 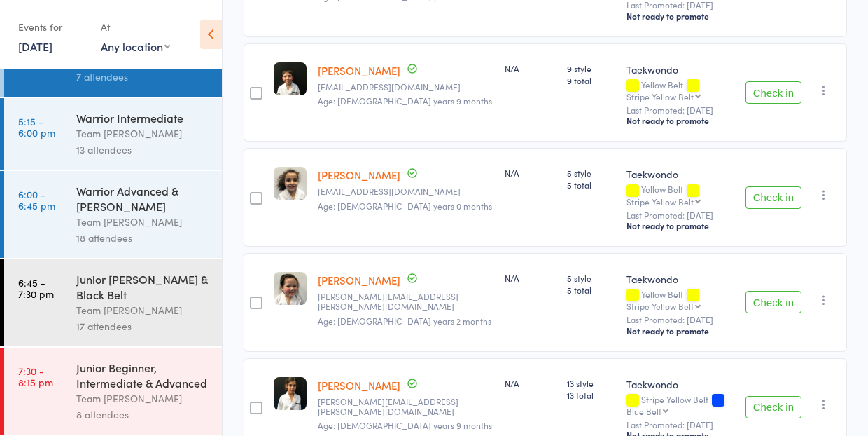 I want to click on img: image1668808348.png, so click(x=290, y=183).